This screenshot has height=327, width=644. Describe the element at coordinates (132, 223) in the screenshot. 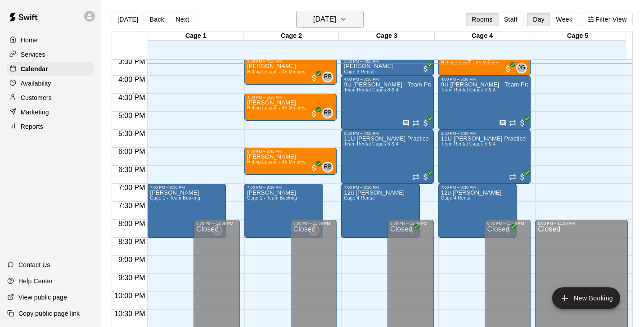

I see `span: 8:00 PM` at that location.